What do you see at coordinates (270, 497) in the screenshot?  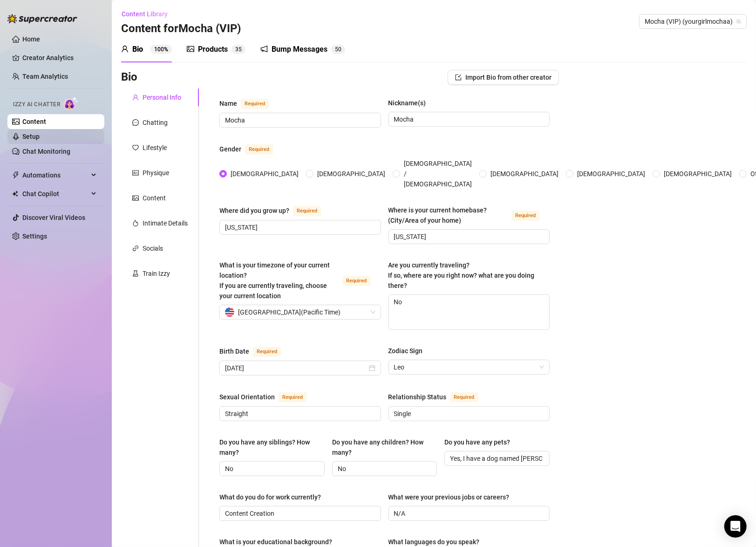 I see `div: What do you do for work currently?` at bounding box center [270, 497].